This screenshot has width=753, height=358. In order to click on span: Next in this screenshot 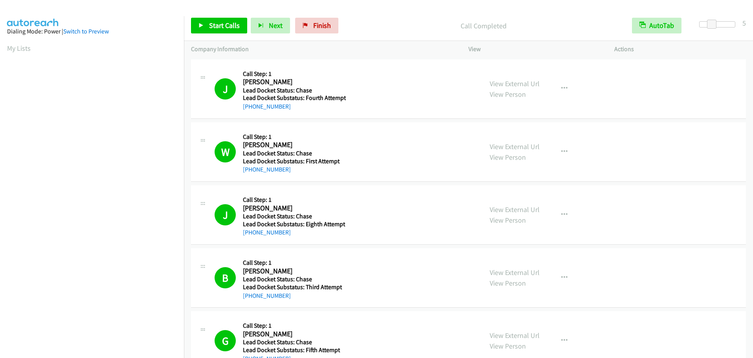, I will do `click(276, 25)`.